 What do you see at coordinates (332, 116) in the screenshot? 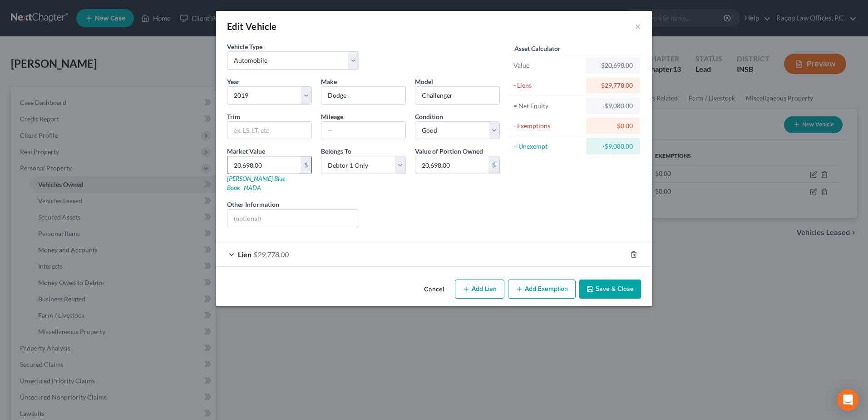
I see `label: Mileage` at bounding box center [332, 116].